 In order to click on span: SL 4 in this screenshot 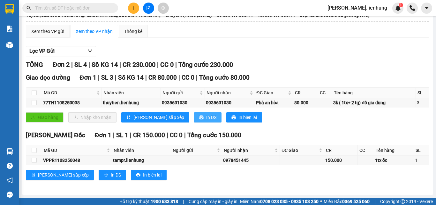, I will do `click(80, 65)`.